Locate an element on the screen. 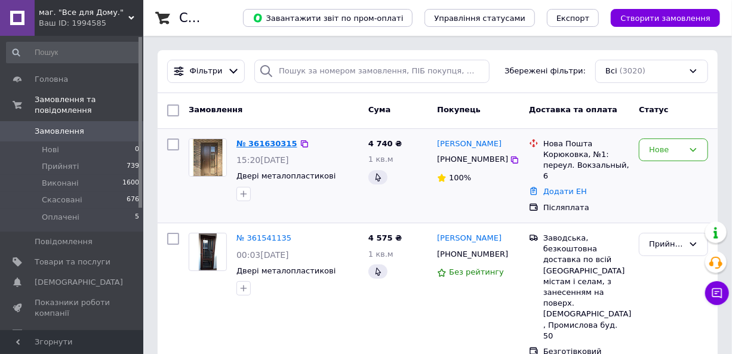 This screenshot has width=732, height=354. span: Експорт is located at coordinates (574, 18).